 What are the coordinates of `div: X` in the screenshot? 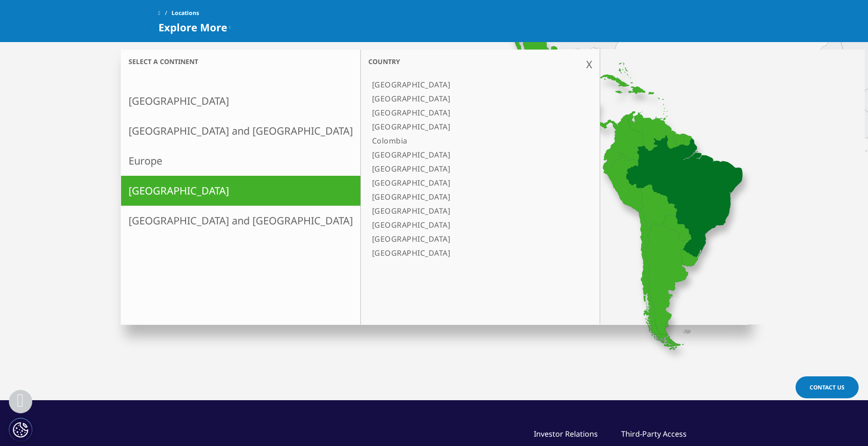 It's located at (589, 64).